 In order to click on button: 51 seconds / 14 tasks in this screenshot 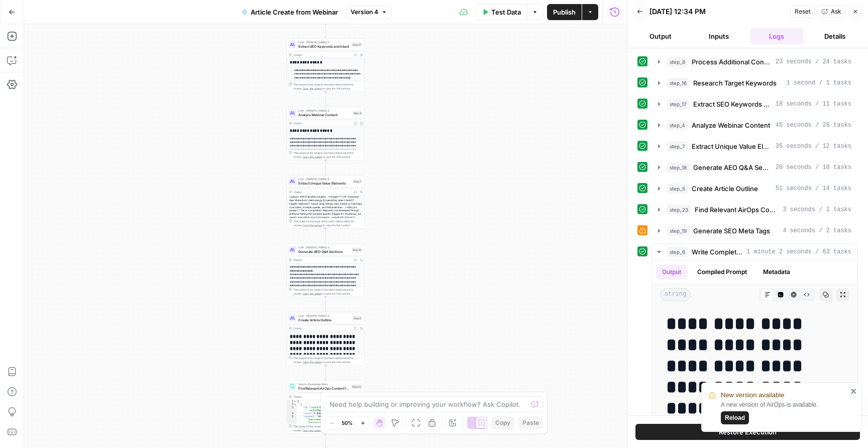, I will do `click(754, 189)`.